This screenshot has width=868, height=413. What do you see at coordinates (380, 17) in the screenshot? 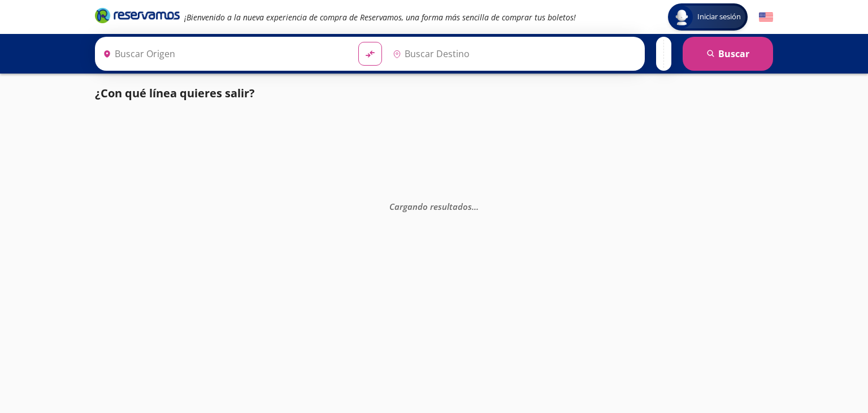
I see `em: ¡Bienvenido a la nueva experiencia de compra de Reservamos, una forma más sencilla de comprar tus...` at bounding box center [380, 17].